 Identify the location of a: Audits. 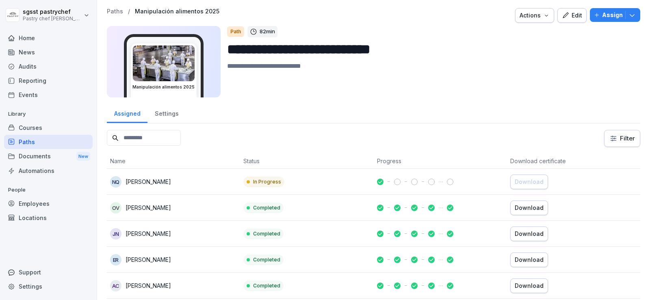
(48, 66).